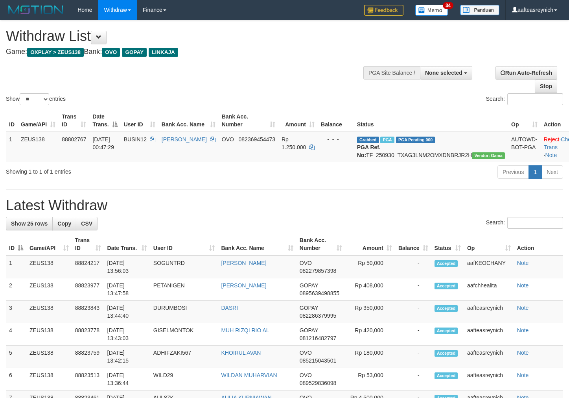  Describe the element at coordinates (36, 10) in the screenshot. I see `img: MOTION_logo.png` at that location.